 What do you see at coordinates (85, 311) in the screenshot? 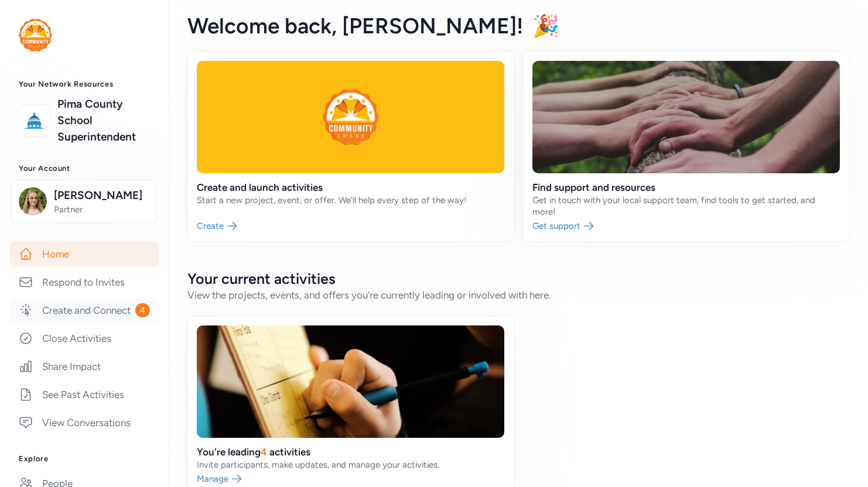
I see `a: Create and Connect4` at bounding box center [85, 311].